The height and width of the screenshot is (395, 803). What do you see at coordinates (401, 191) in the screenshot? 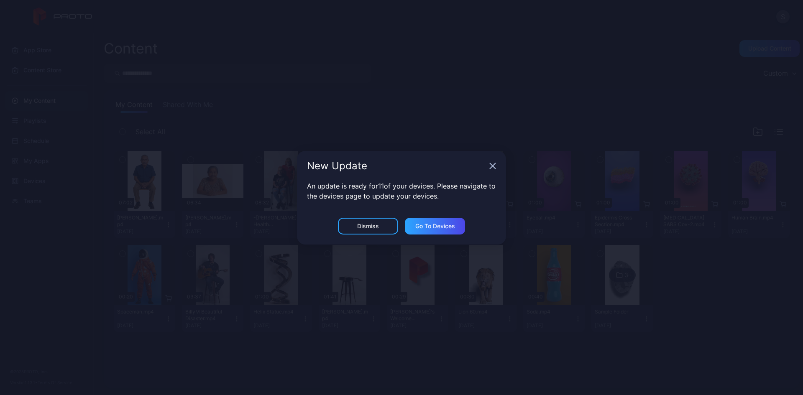
I see `p: An update is ready for 11 of your devices. Please navigate to the devices page to update your dev...` at bounding box center [401, 191].